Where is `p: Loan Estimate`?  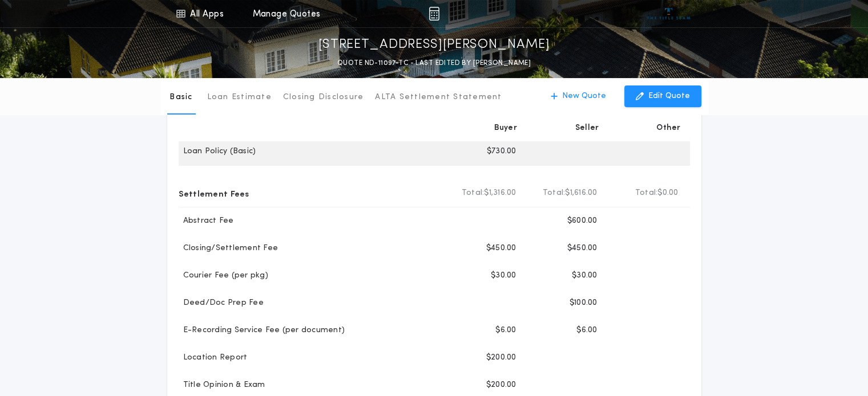 p: Loan Estimate is located at coordinates (239, 97).